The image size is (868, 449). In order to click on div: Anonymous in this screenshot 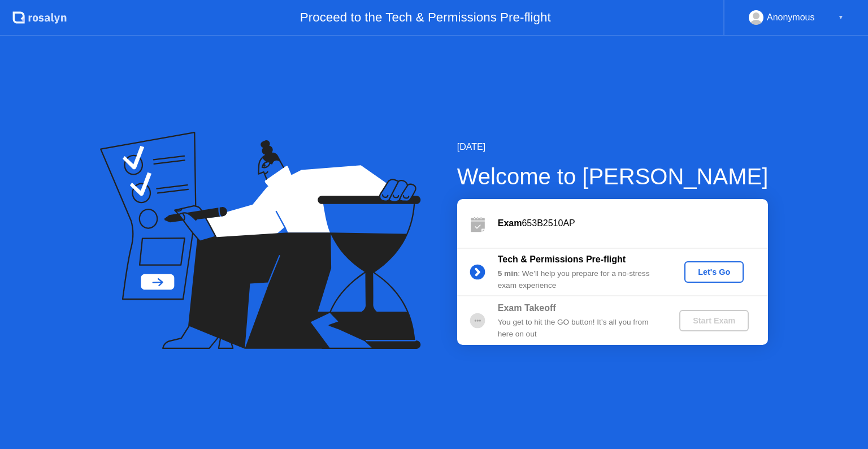, I will do `click(790, 18)`.